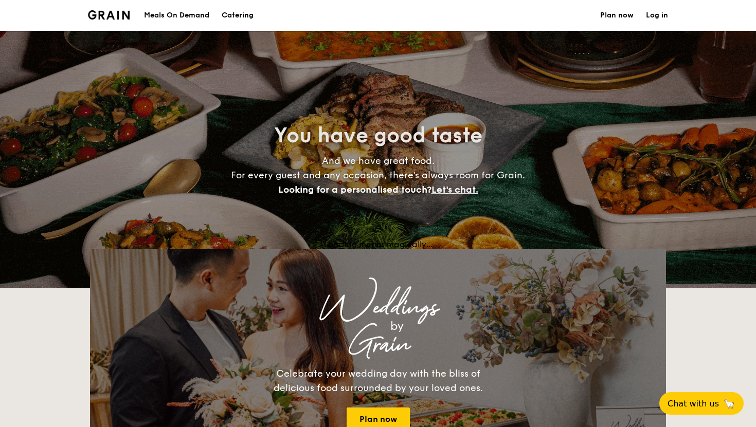 The width and height of the screenshot is (756, 427). Describe the element at coordinates (397, 327) in the screenshot. I see `div: by` at that location.